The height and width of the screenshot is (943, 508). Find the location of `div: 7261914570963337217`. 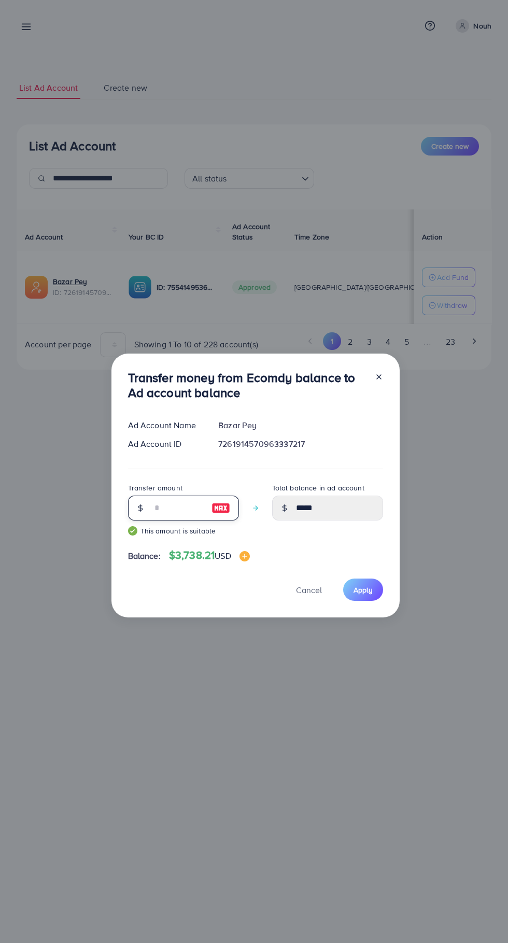

div: 7261914570963337217 is located at coordinates (300, 444).